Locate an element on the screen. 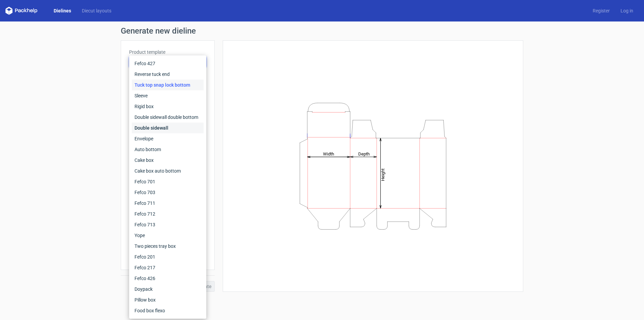  tspan: Depth is located at coordinates (364, 153).